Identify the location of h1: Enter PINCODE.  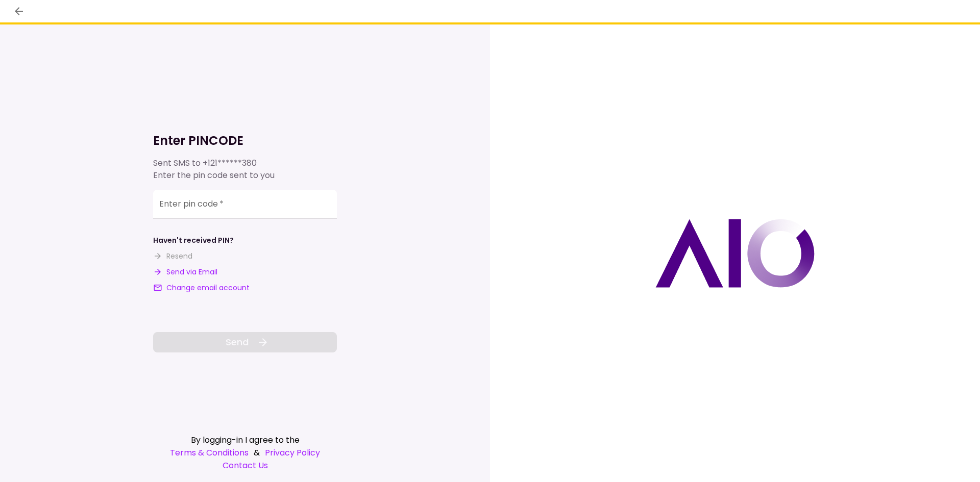
(245, 141).